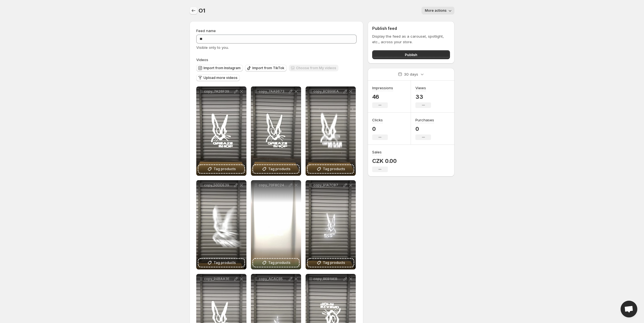 The image size is (644, 323). What do you see at coordinates (268, 68) in the screenshot?
I see `span: Import from TikTok` at bounding box center [268, 68].